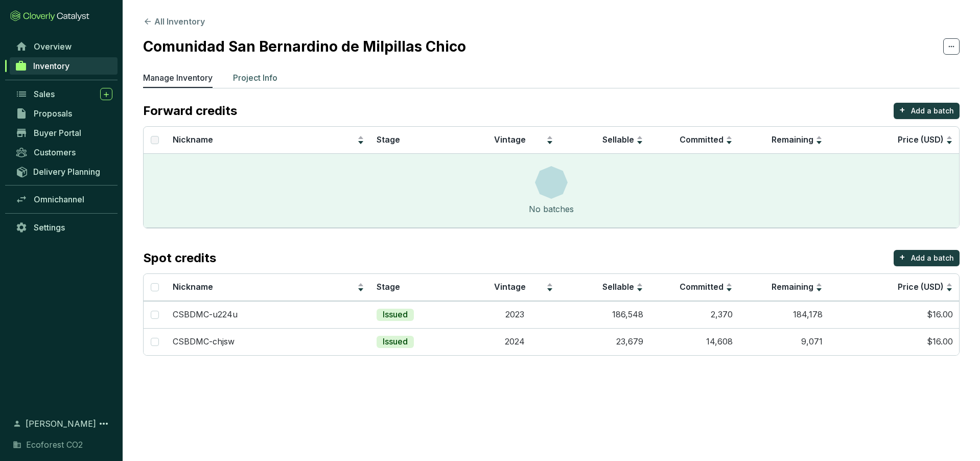  Describe the element at coordinates (64, 171) in the screenshot. I see `a: Delivery Planning` at that location.